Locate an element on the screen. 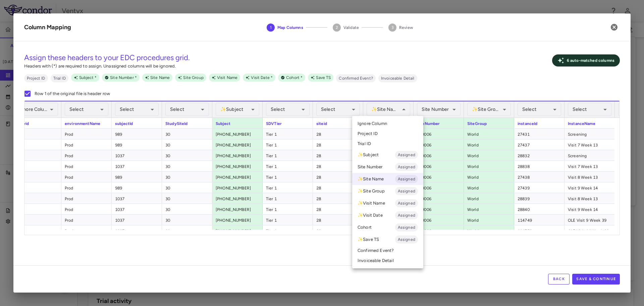 The height and width of the screenshot is (306, 644). li: ✨ Site Group is located at coordinates (388, 191).